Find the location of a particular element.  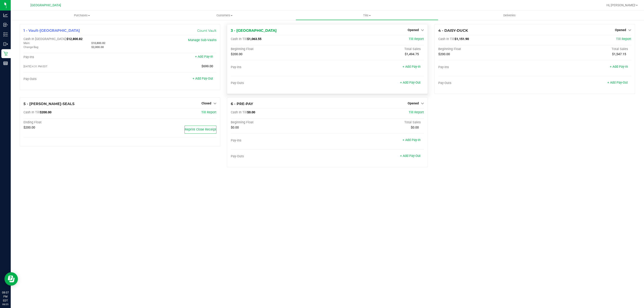

a: Deliveries is located at coordinates (509, 16).